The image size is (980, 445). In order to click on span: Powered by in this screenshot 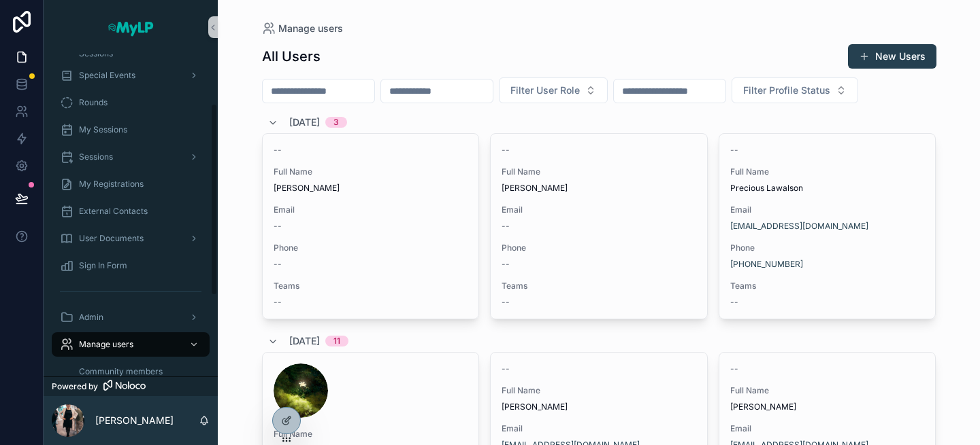, I will do `click(75, 387)`.